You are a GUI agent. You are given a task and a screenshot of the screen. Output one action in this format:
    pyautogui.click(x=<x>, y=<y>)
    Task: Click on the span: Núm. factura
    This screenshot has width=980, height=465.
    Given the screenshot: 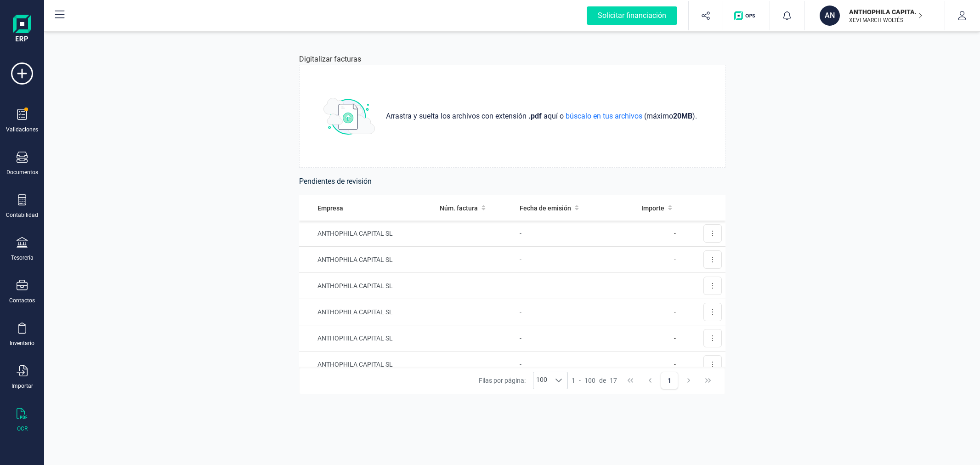 What is the action you would take?
    pyautogui.click(x=459, y=208)
    